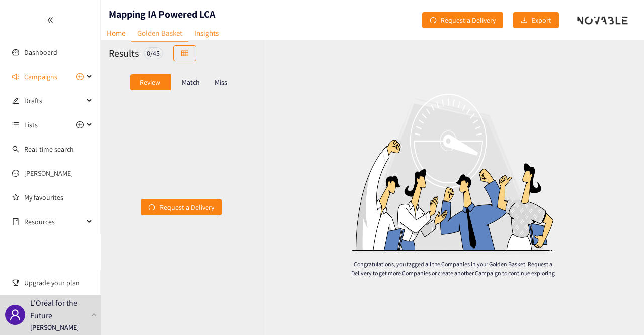 Image resolution: width=644 pixels, height=335 pixels. I want to click on span: sound, so click(15, 76).